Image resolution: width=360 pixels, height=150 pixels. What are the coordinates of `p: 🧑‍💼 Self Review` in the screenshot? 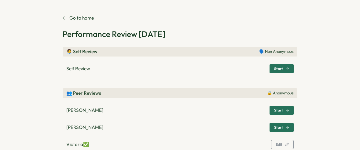 It's located at (82, 52).